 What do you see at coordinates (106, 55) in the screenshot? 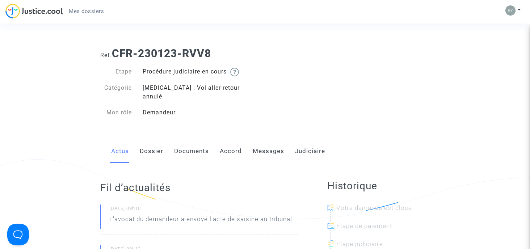
I see `span: Ref.` at bounding box center [106, 55].